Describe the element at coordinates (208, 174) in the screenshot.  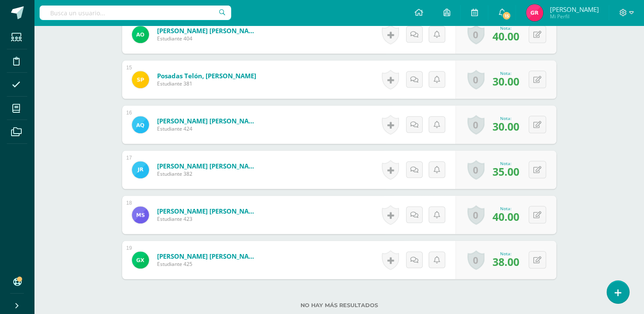
I see `span: Estudiante 382` at that location.